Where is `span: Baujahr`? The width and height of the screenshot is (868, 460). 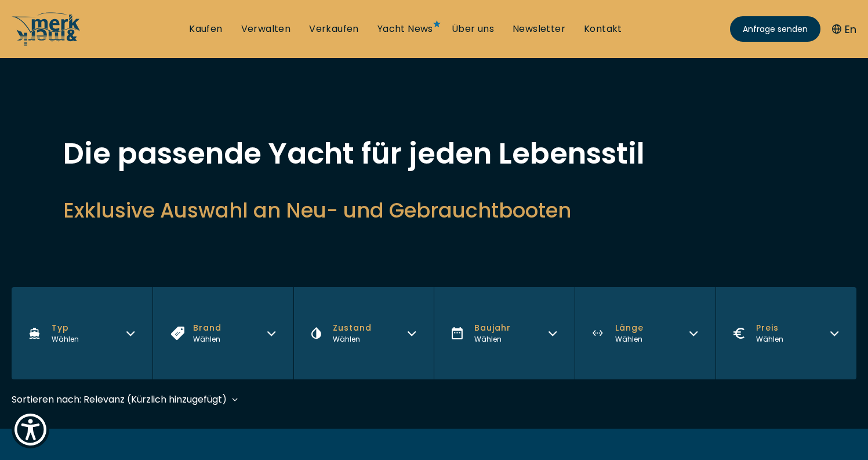 span: Baujahr is located at coordinates (492, 328).